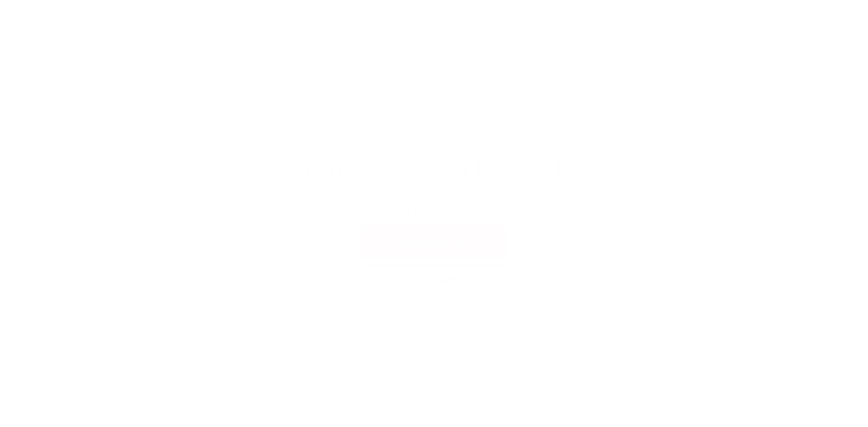 The width and height of the screenshot is (868, 427). What do you see at coordinates (434, 209) in the screenshot?
I see `span: Save it before it’s gone!` at bounding box center [434, 209].